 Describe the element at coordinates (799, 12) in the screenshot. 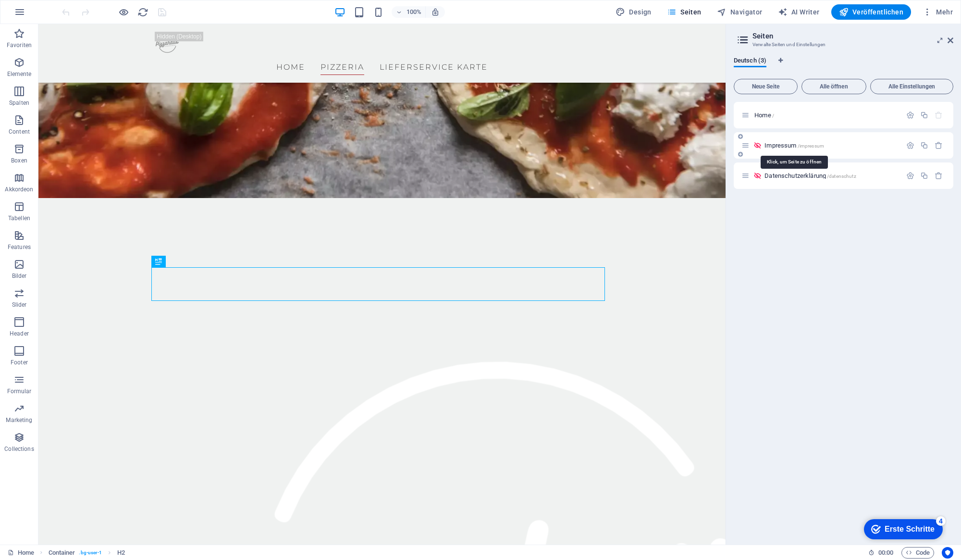

I see `span: AI Writer` at that location.